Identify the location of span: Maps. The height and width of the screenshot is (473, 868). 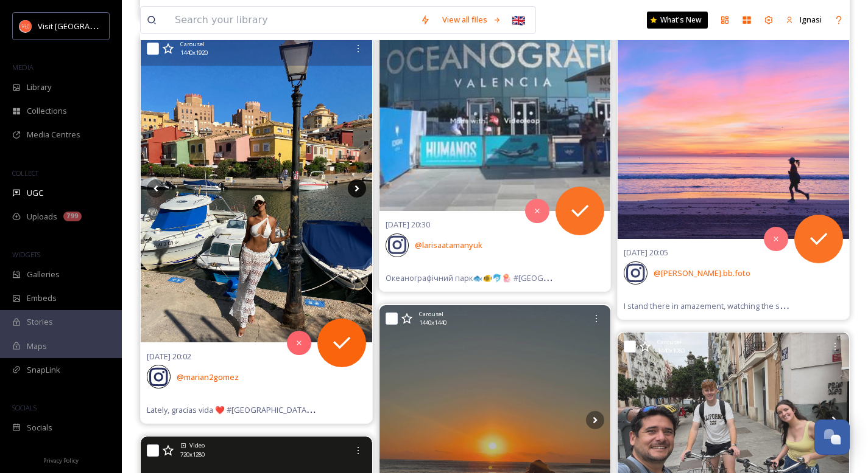
(37, 346).